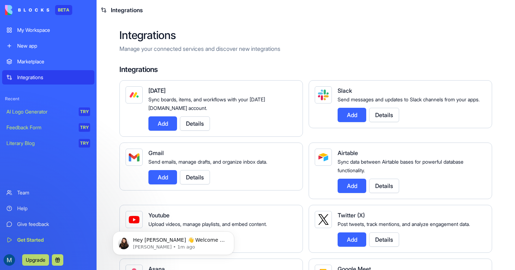  What do you see at coordinates (48, 240) in the screenshot?
I see `a: Get Started` at bounding box center [48, 240].